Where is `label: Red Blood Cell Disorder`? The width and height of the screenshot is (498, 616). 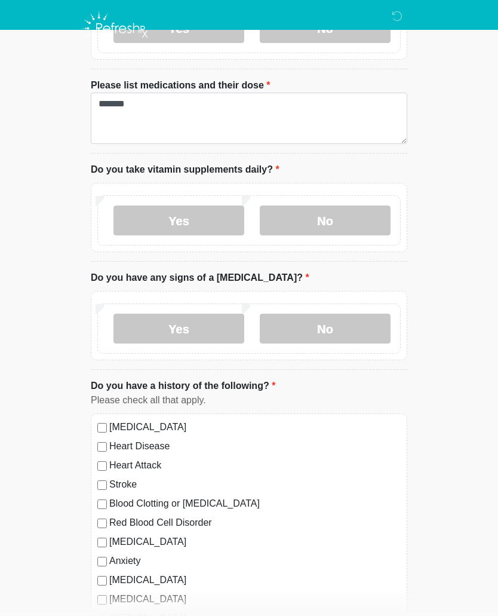 label: Red Blood Cell Disorder is located at coordinates (255, 523).